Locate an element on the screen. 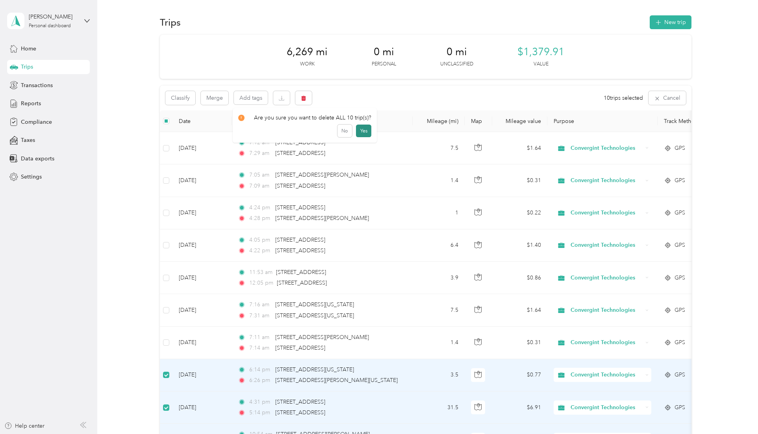  span: Trips is located at coordinates (27, 67).